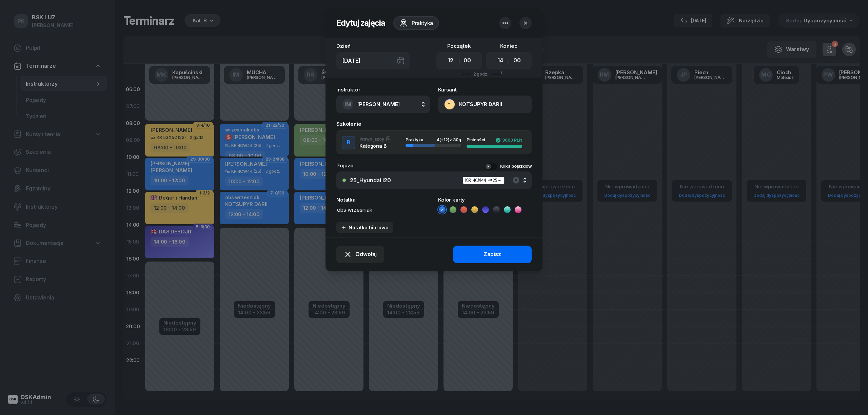 This screenshot has height=415, width=868. Describe the element at coordinates (366, 255) in the screenshot. I see `span: Odwołaj` at that location.